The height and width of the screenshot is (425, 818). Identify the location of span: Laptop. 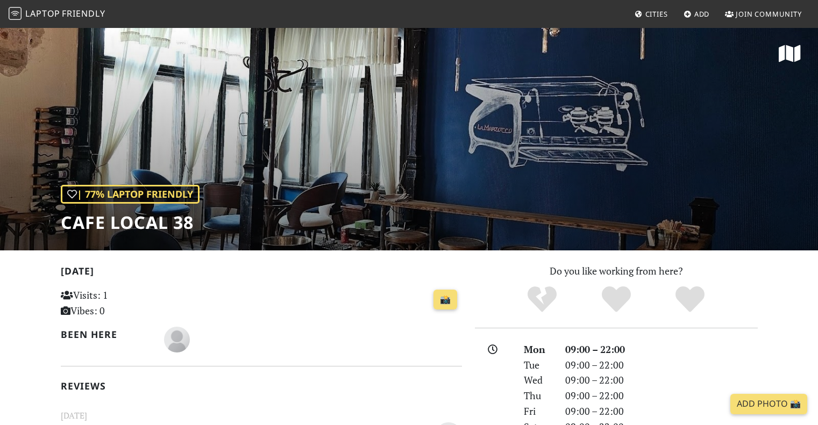
(42, 13).